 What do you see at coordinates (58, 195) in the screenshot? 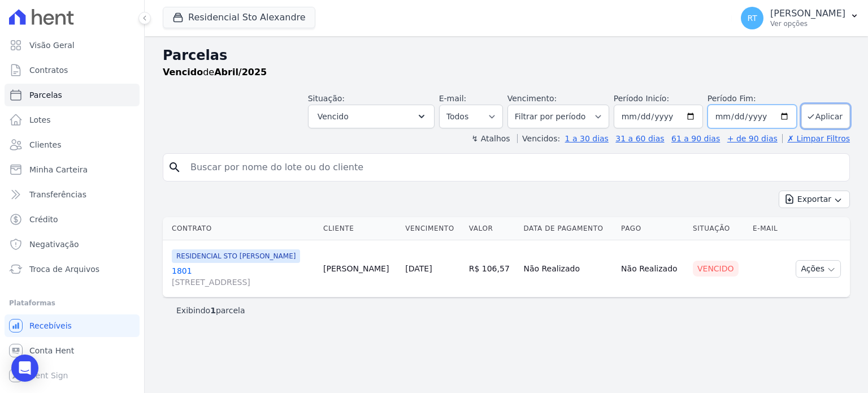
I see `span: Transferências` at bounding box center [58, 195].